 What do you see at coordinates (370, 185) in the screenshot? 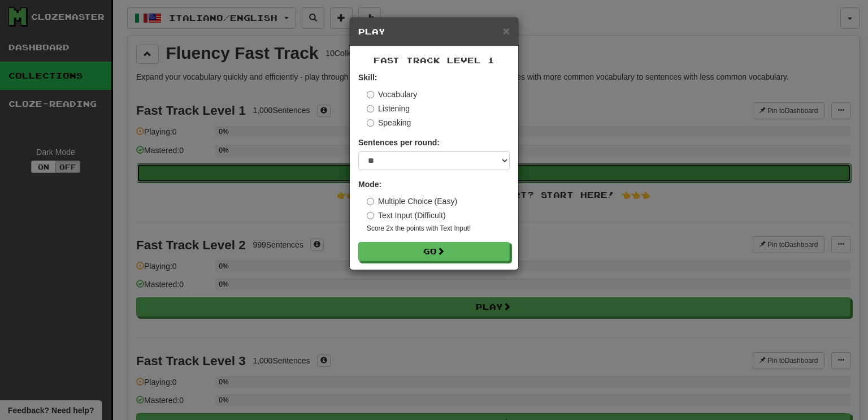
I see `strong: Mode:` at bounding box center [370, 185].